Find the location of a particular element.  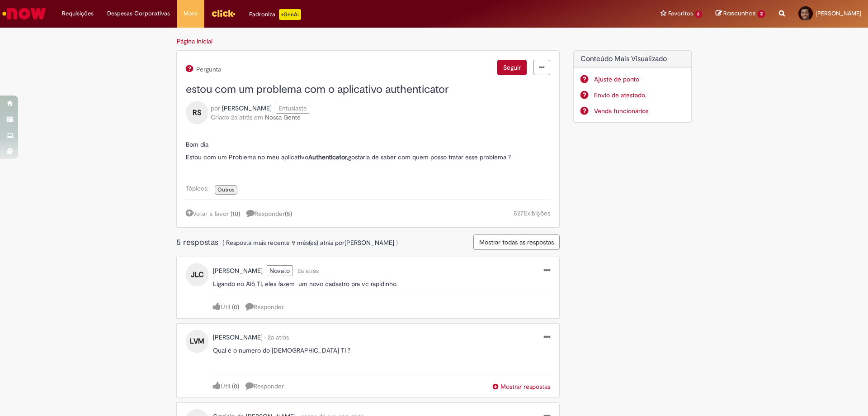

span: 2 is located at coordinates (762, 14).